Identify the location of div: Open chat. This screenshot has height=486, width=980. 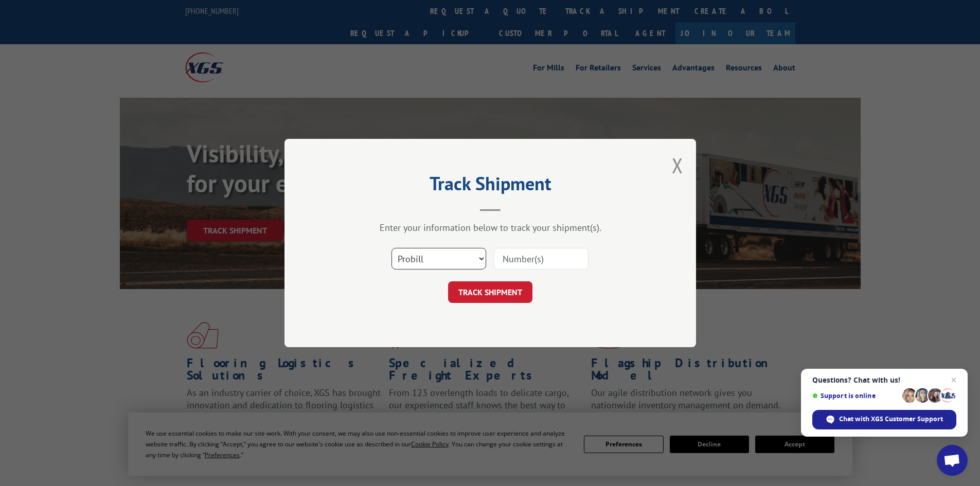
(952, 460).